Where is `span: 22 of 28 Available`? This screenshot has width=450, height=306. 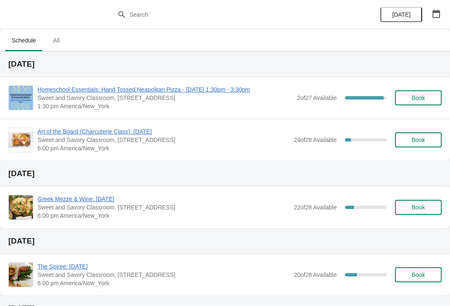
span: 22 of 28 Available is located at coordinates (315, 207).